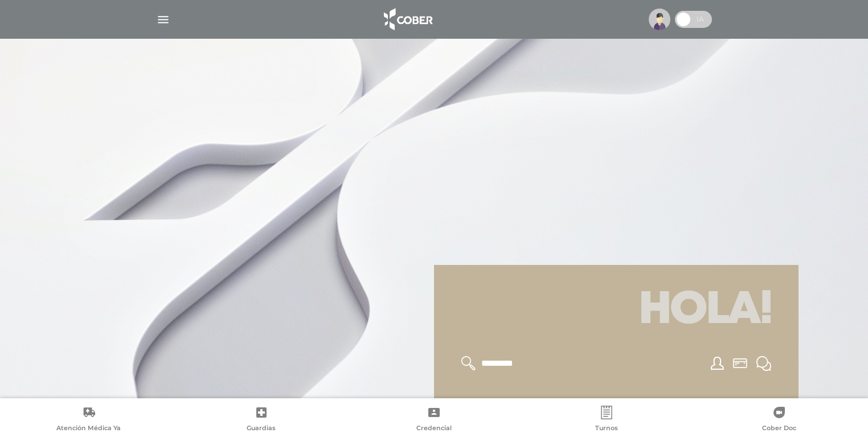  Describe the element at coordinates (261, 420) in the screenshot. I see `a: Guardias` at that location.